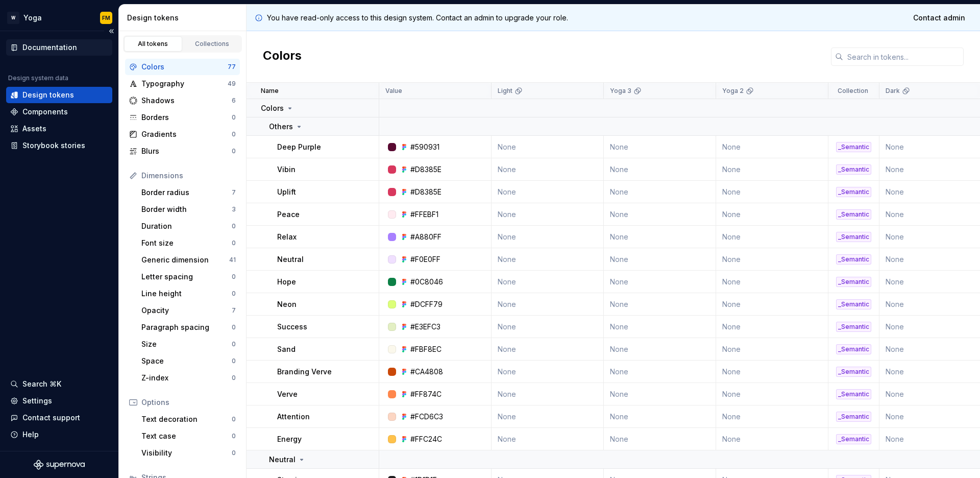 Image resolution: width=980 pixels, height=478 pixels. What do you see at coordinates (733, 91) in the screenshot?
I see `p: Yoga 2` at bounding box center [733, 91].